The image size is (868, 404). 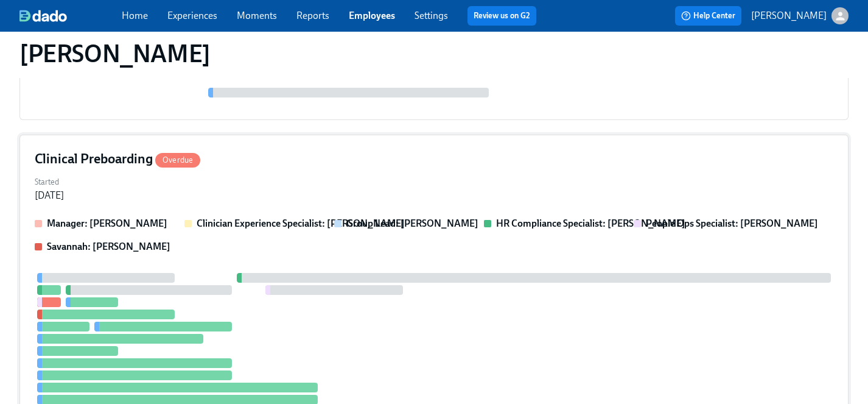 I want to click on a: dado, so click(x=71, y=16).